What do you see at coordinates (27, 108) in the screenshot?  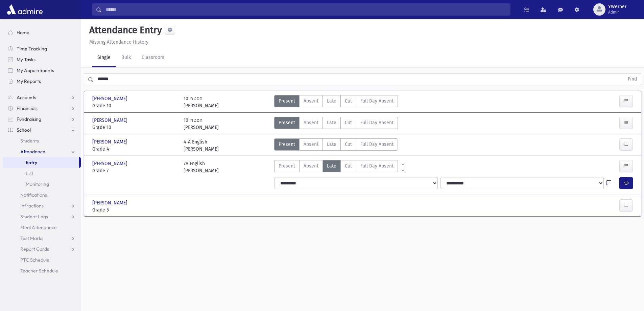 I see `span: Financials` at bounding box center [27, 108].